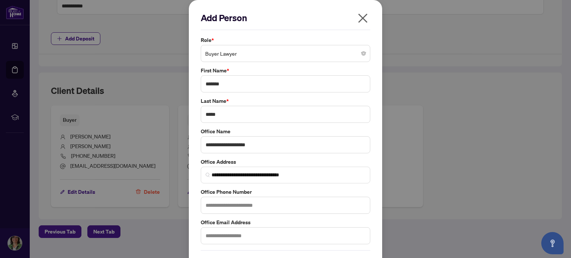 This screenshot has height=258, width=571. Describe the element at coordinates (285, 18) in the screenshot. I see `h2: Add Person` at that location.